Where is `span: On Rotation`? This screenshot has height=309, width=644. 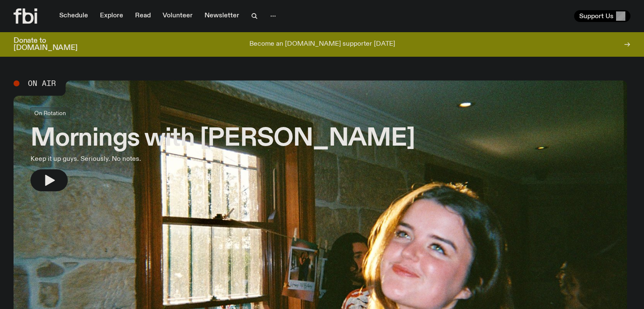 span: On Rotation is located at coordinates (50, 113).